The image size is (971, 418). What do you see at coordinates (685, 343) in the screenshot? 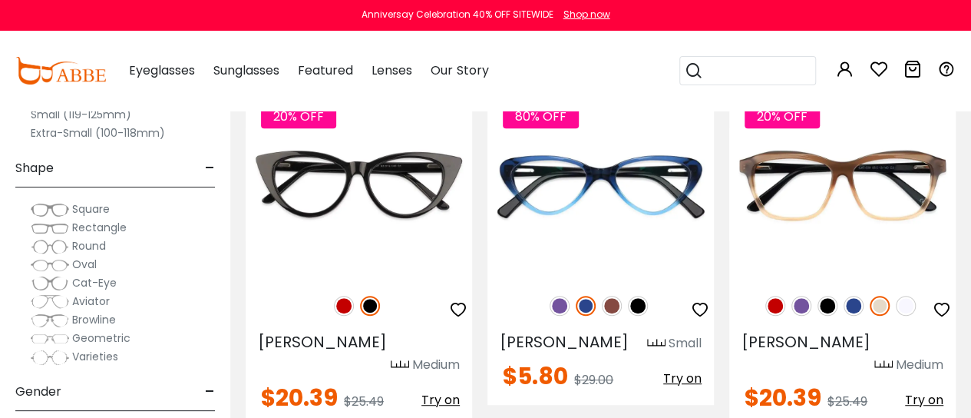
I see `div: Small` at bounding box center [685, 343].